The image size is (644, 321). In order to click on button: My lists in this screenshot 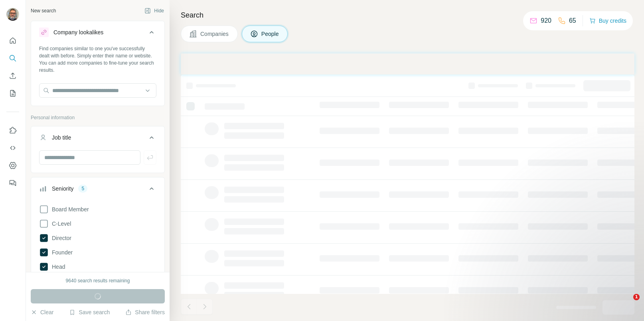, I will do `click(13, 94)`.